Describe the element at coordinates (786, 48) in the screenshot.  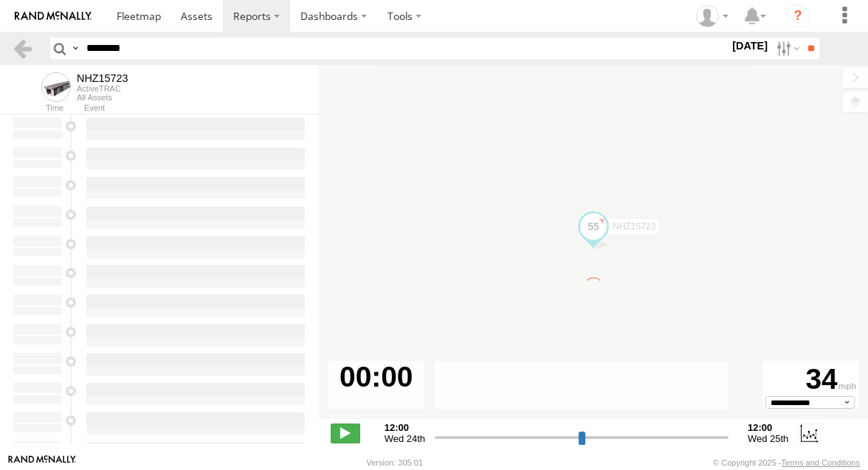
I see `label: Search Filter Options` at that location.